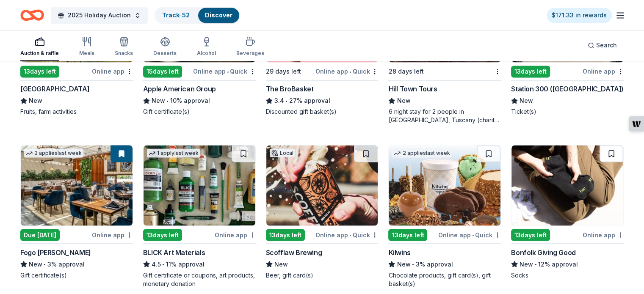 The image size is (644, 294). I want to click on div: 28 days left, so click(406, 72).